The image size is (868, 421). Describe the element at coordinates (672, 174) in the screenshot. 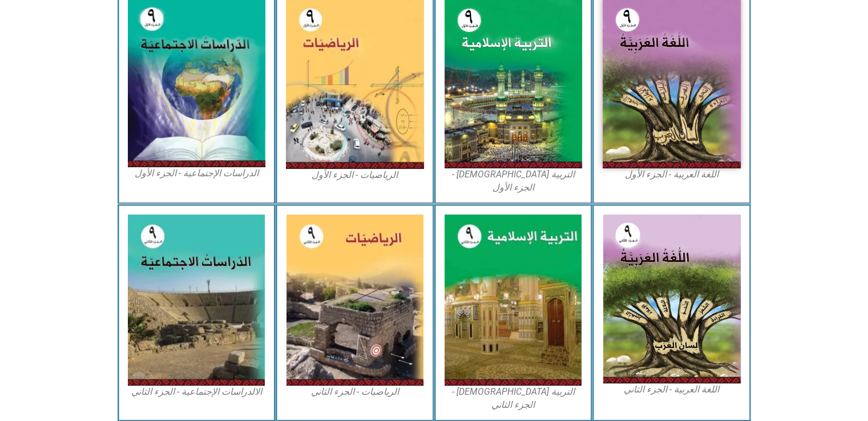

I see `figcaption: اللغة العربية - الجزء الأول​` at that location.